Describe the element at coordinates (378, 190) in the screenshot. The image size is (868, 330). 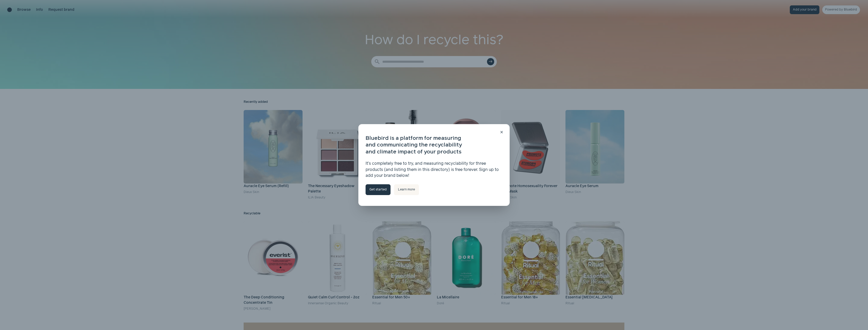
I see `a: Get started` at that location.